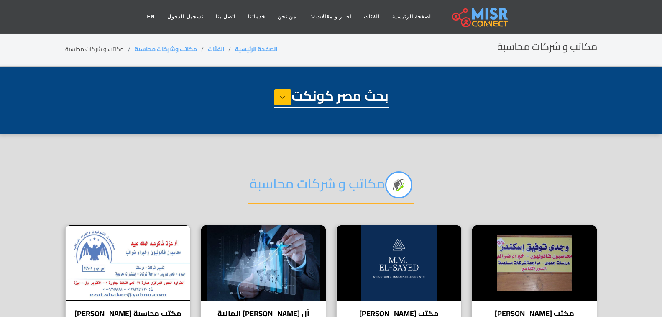 This screenshot has width=662, height=317. Describe the element at coordinates (100, 49) in the screenshot. I see `li: مكاتب و شركات محاسبة` at that location.